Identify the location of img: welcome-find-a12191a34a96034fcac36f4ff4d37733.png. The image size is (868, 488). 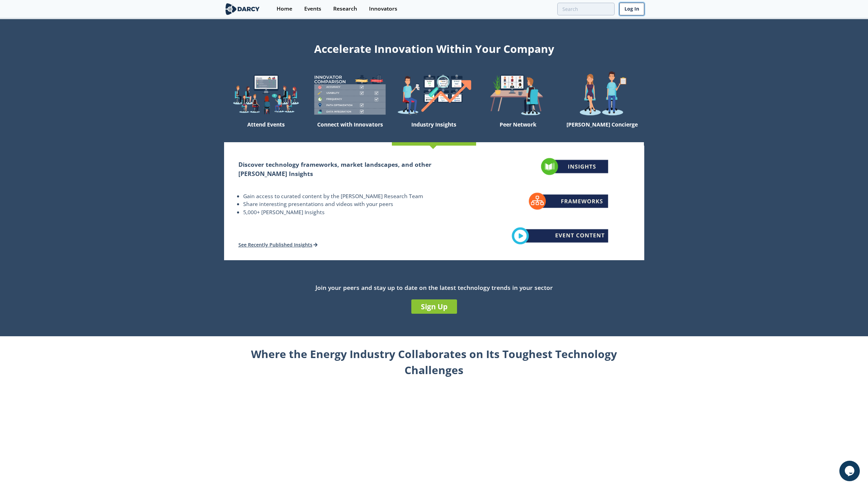
(434, 95).